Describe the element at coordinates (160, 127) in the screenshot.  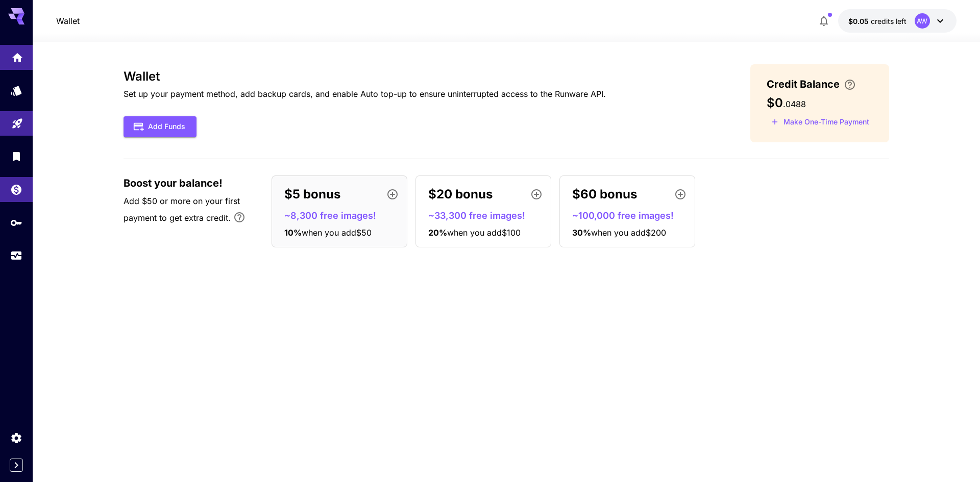
I see `button: Add Funds` at that location.